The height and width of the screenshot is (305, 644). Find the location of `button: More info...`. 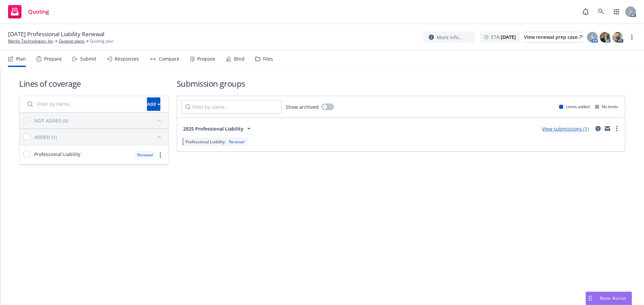

button: More info... is located at coordinates (449, 37).